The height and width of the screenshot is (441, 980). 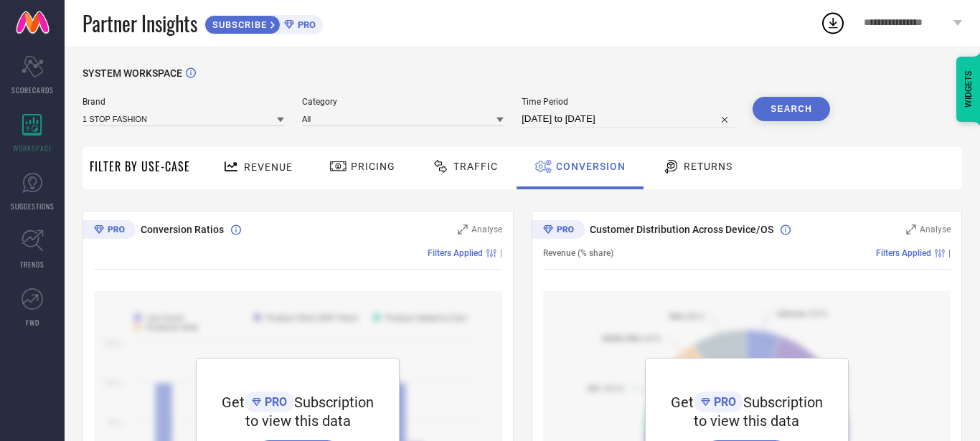 I want to click on span: Revenue (% share), so click(x=578, y=253).